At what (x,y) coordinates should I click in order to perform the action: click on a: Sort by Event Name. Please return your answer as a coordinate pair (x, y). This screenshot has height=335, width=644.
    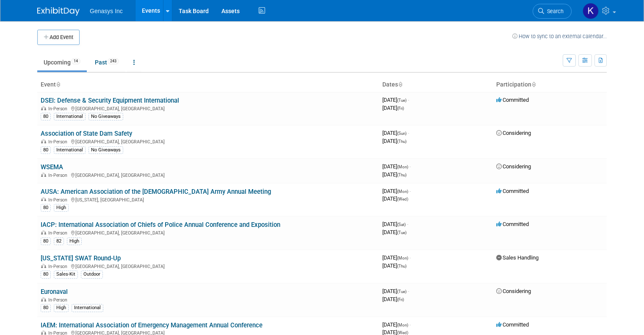
    Looking at the image, I should click on (58, 84).